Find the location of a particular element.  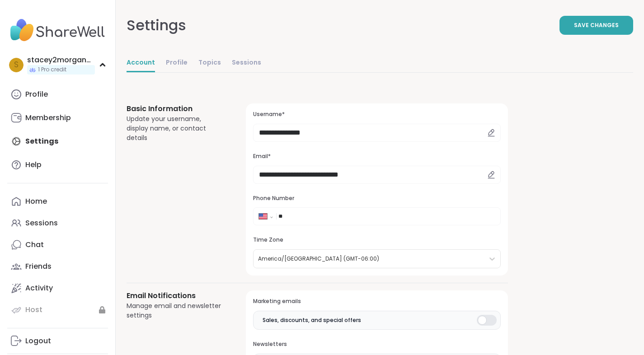

div: Membership is located at coordinates (48, 118).